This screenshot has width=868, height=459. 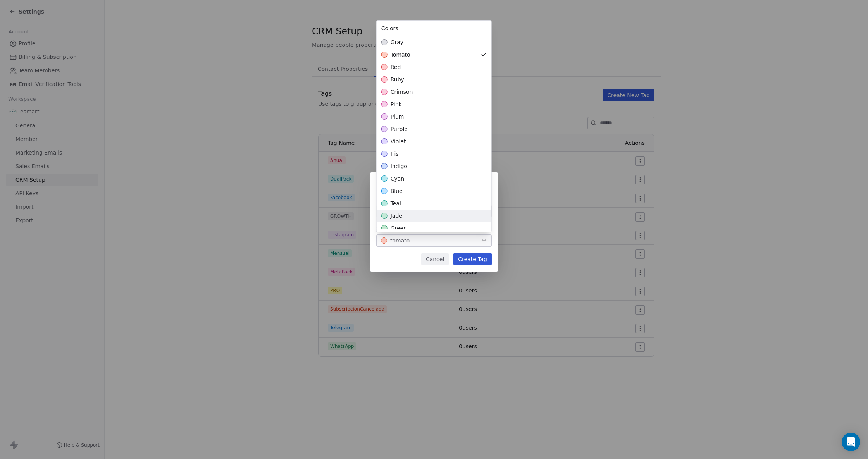 What do you see at coordinates (395, 67) in the screenshot?
I see `span: red` at bounding box center [395, 67].